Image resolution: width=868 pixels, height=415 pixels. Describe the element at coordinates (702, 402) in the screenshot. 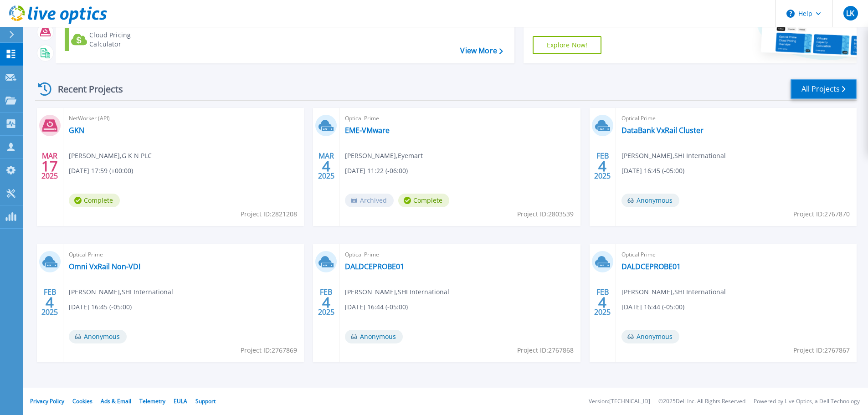

I see `li: © 2025 Dell Inc. All Rights Reserved` at that location.